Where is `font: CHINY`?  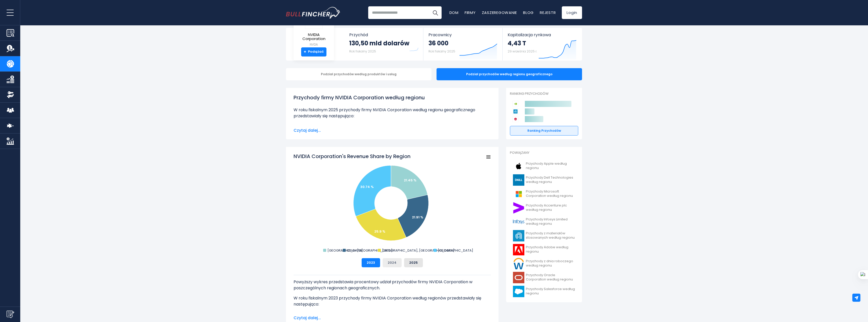 font: CHINY is located at coordinates (305, 314).